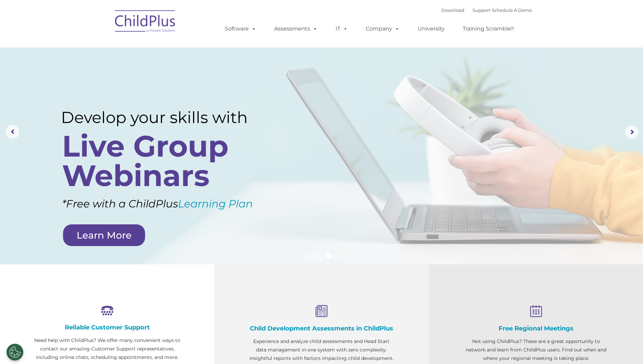 This screenshot has height=364, width=643. Describe the element at coordinates (512, 10) in the screenshot. I see `a: Schedule A Demo` at that location.